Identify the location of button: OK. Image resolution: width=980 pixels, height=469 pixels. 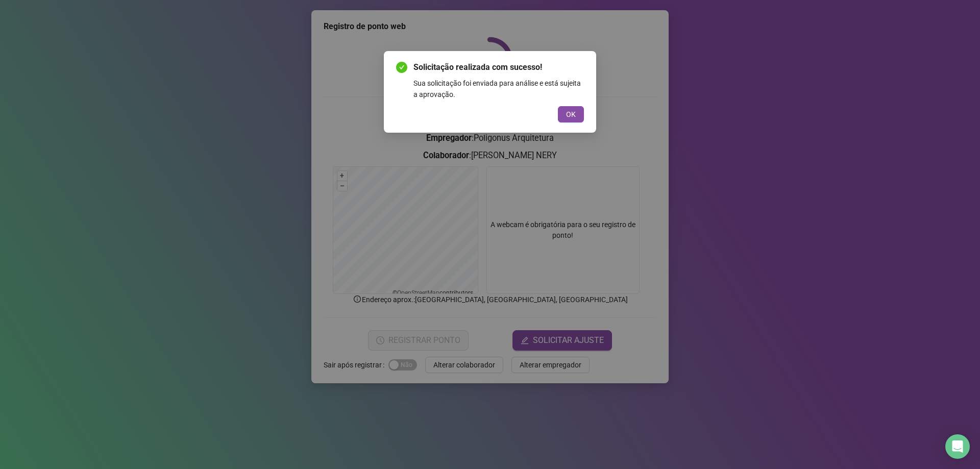
(571, 114).